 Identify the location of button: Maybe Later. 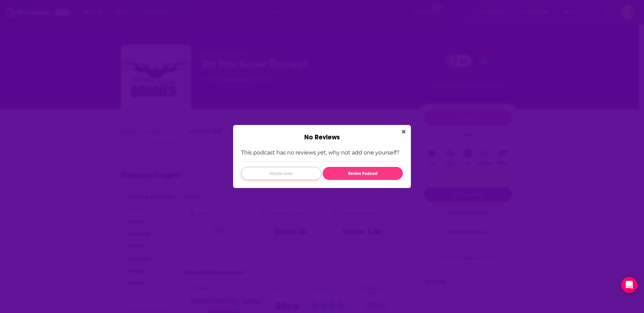
(281, 173).